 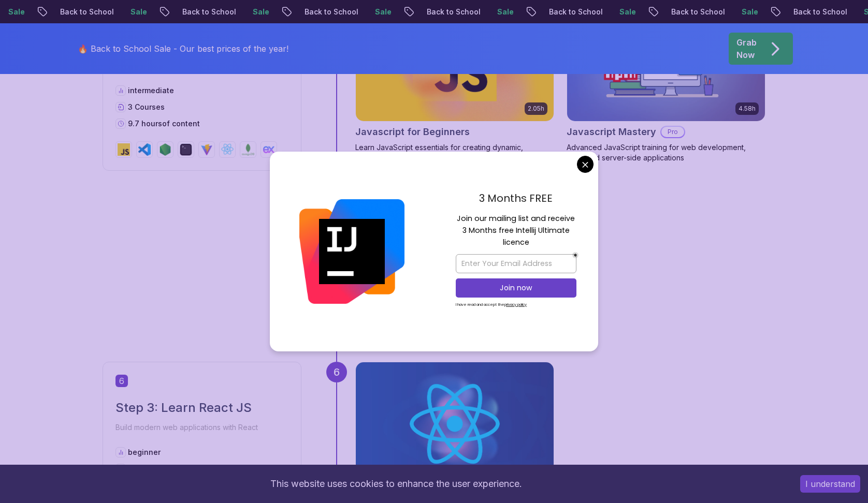 I want to click on p: 2.05h, so click(x=536, y=109).